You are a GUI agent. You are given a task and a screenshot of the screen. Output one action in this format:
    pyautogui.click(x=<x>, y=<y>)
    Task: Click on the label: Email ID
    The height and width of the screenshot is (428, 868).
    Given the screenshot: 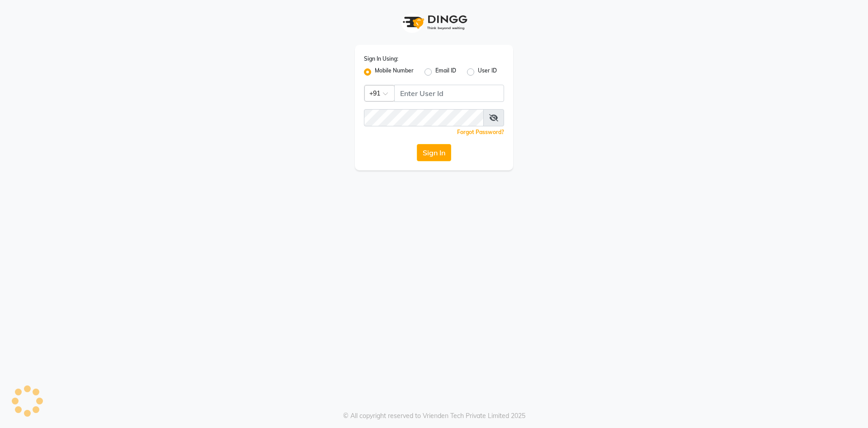 What is the action you would take?
    pyautogui.click(x=446, y=72)
    